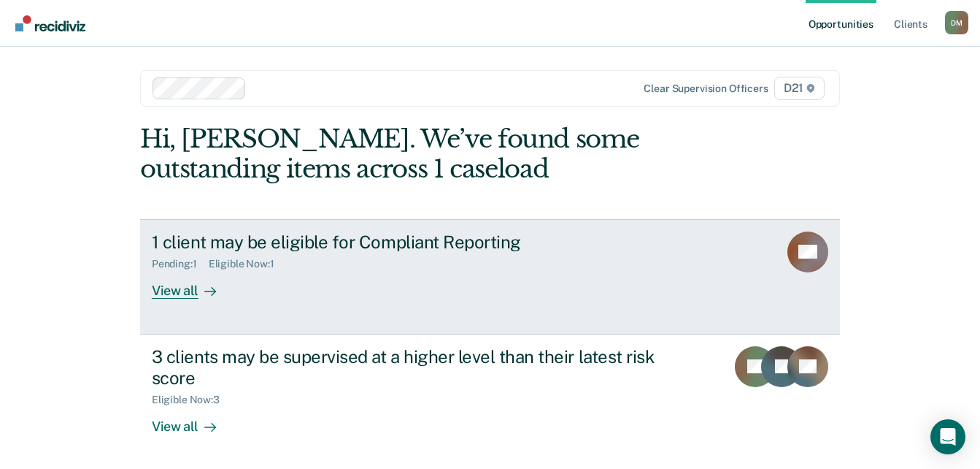 This screenshot has width=980, height=469. What do you see at coordinates (408, 368) in the screenshot?
I see `div: 3 clients may be supervised at a higher level than their latest risk score` at bounding box center [408, 368].